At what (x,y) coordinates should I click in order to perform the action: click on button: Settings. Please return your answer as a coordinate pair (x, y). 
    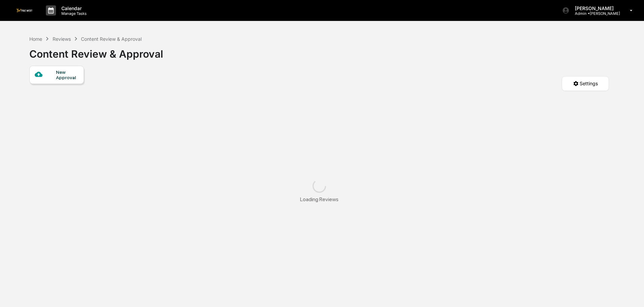
    Looking at the image, I should click on (585, 83).